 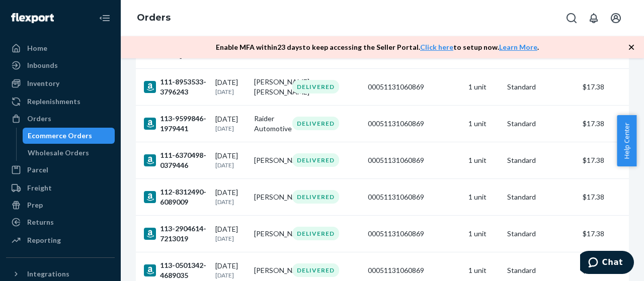 What do you see at coordinates (153, 18) in the screenshot?
I see `ol: breadcrumbs` at bounding box center [153, 18].